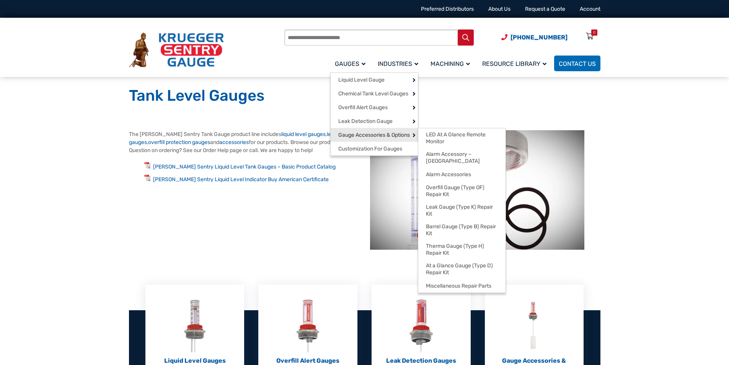 The image size is (729, 365). I want to click on span: At a Glance Gauge (Type D) Repair Kit, so click(462, 269).